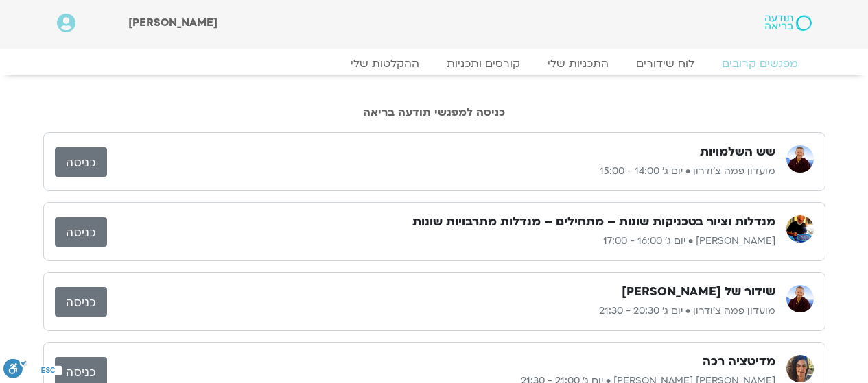  Describe the element at coordinates (441, 311) in the screenshot. I see `p: מועדון פמה צ'ודרון • יום ג׳ 20:30 - 21:30` at that location.